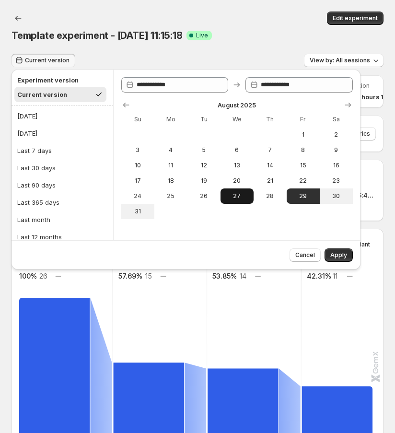 The image size is (395, 433). I want to click on th: Thursday, so click(270, 119).